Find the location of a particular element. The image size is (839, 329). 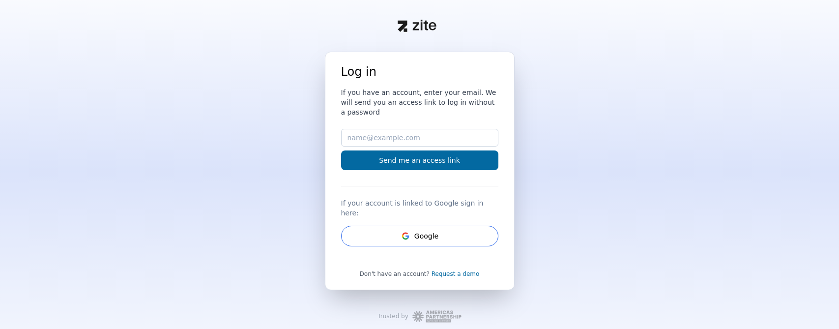

h1: Log in is located at coordinates (420, 72).